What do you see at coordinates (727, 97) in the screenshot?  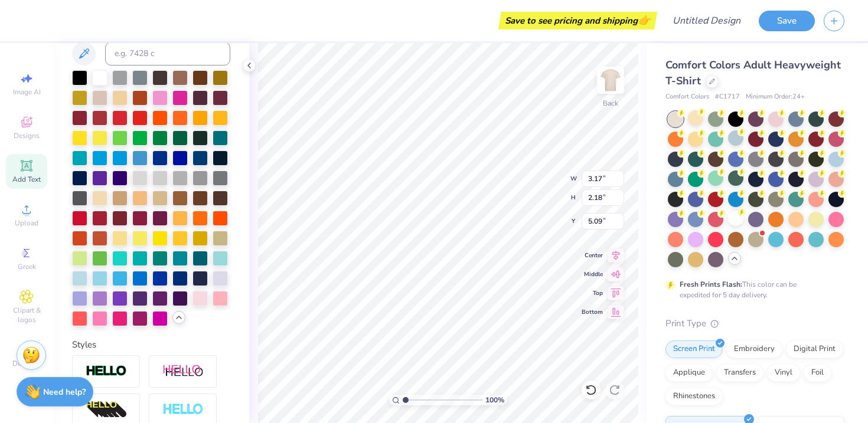 I see `span: # C1717` at bounding box center [727, 97].